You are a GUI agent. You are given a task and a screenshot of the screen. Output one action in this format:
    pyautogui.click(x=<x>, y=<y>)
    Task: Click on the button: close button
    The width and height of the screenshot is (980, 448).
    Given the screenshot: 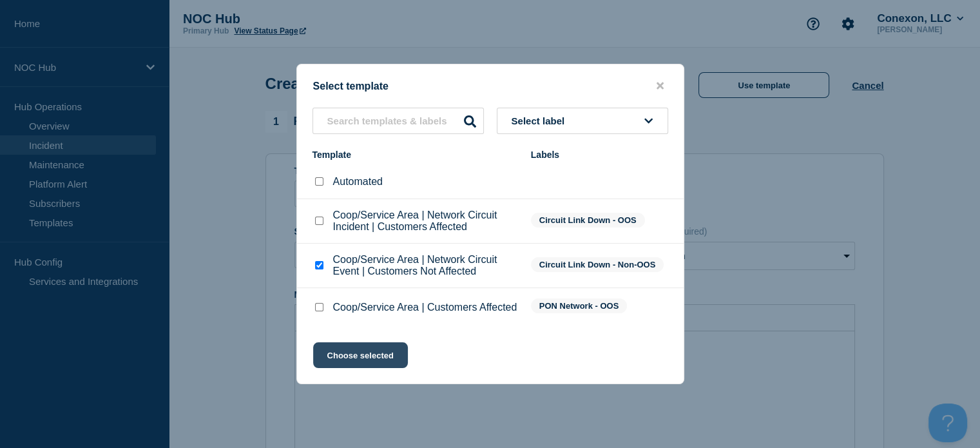 What is the action you would take?
    pyautogui.click(x=660, y=86)
    